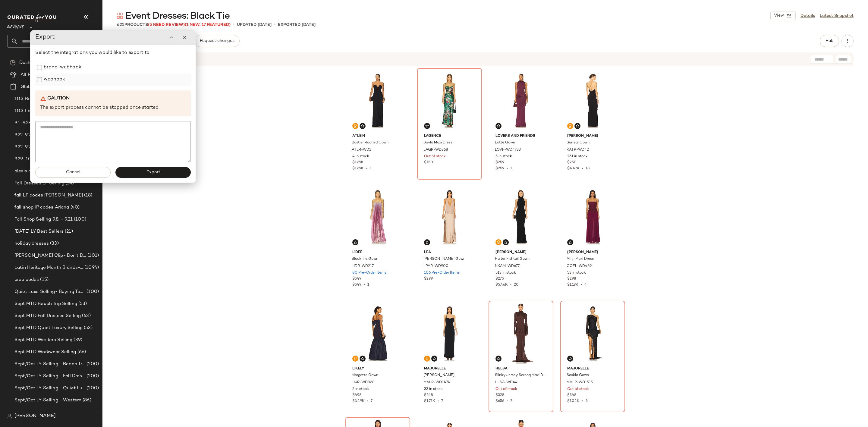  What do you see at coordinates (783, 16) in the screenshot?
I see `button: View` at bounding box center [783, 16].